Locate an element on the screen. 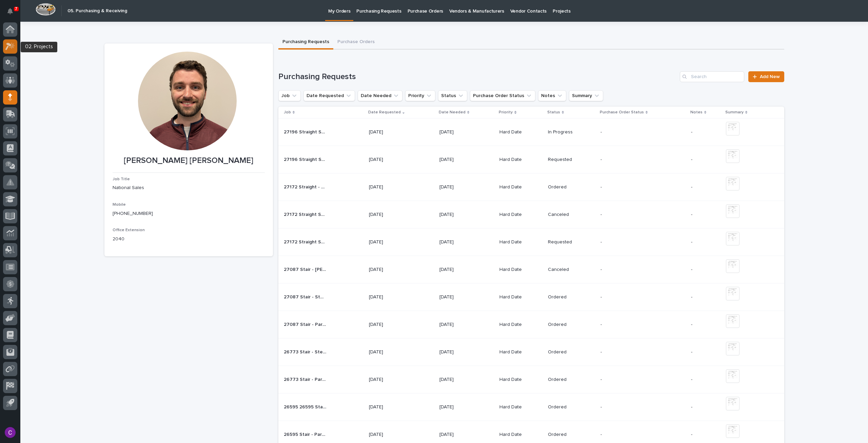  button: Date Requested is located at coordinates (330, 96).